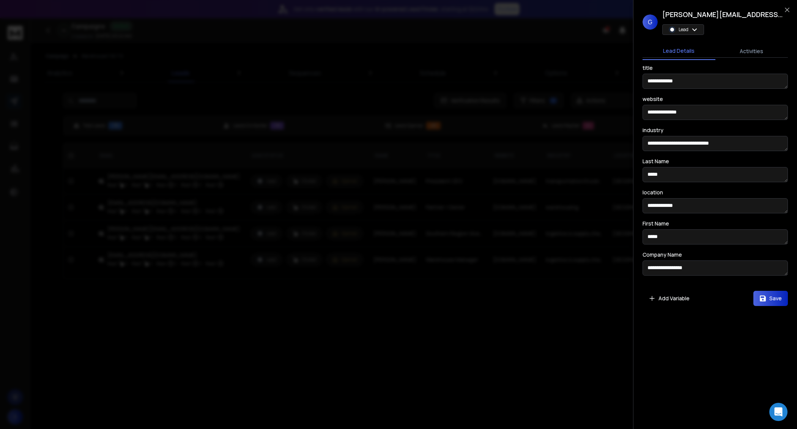 Image resolution: width=797 pixels, height=429 pixels. What do you see at coordinates (663, 255) in the screenshot?
I see `label: Company Name` at bounding box center [663, 255].